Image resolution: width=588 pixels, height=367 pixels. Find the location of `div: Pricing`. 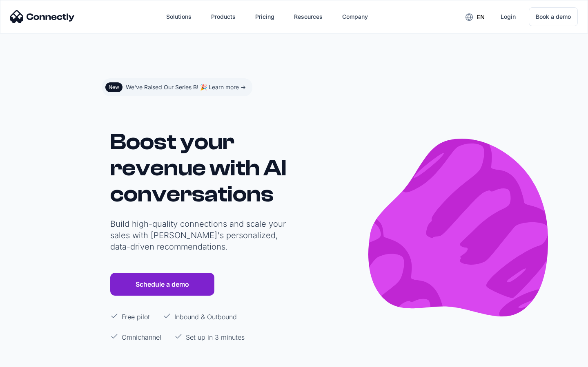

div: Pricing is located at coordinates (265, 17).